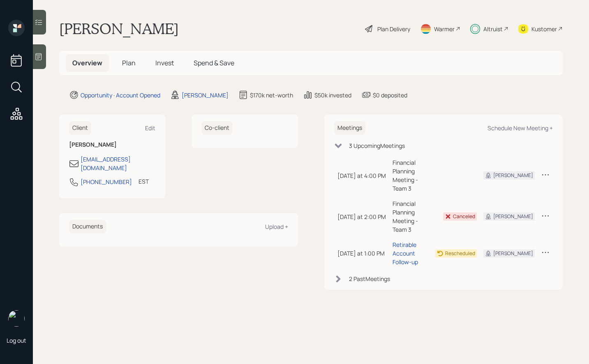 This screenshot has width=589, height=364. I want to click on h6: Client, so click(80, 128).